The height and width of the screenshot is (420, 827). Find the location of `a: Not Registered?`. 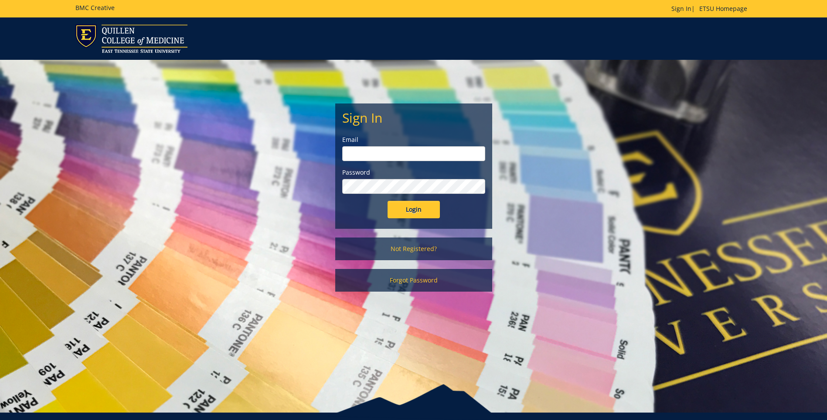

a: Not Registered? is located at coordinates (414, 249).